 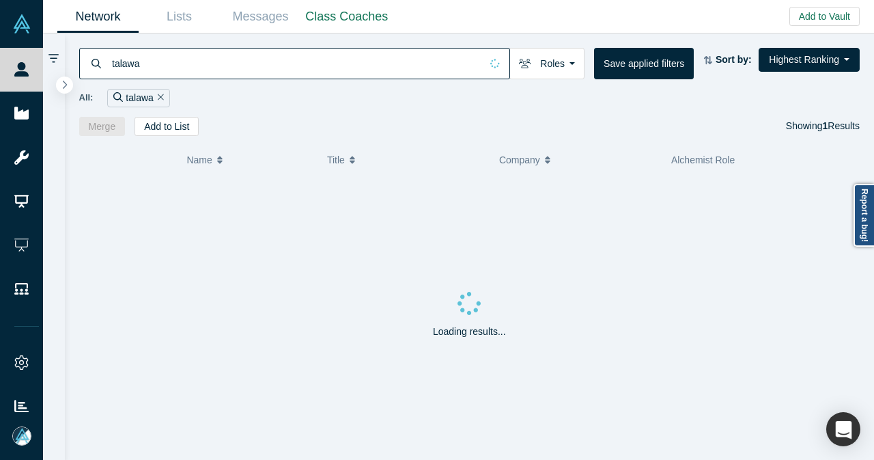 What do you see at coordinates (810, 59) in the screenshot?
I see `button: Highest Ranking` at bounding box center [810, 59].